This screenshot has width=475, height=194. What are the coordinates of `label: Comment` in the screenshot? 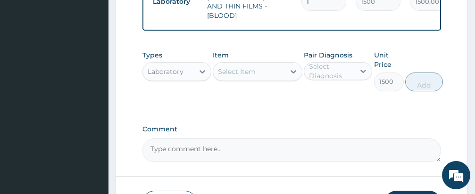 It's located at (291, 129).